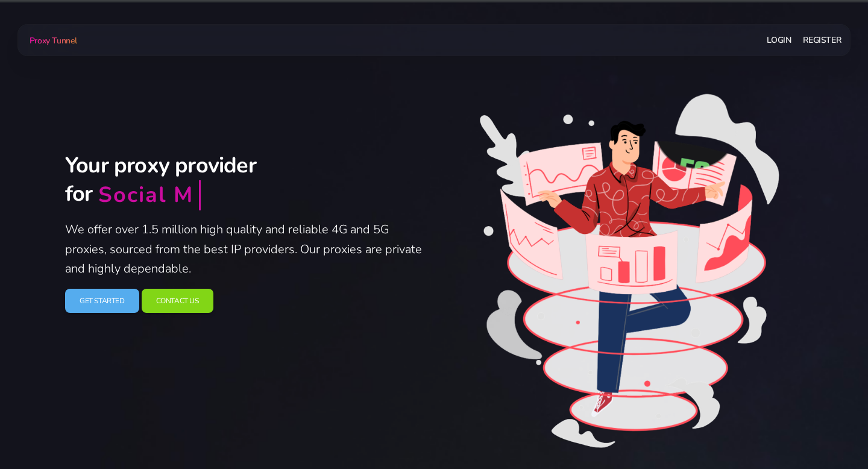 This screenshot has height=469, width=868. What do you see at coordinates (177, 300) in the screenshot?
I see `a: Contact Us` at bounding box center [177, 300].